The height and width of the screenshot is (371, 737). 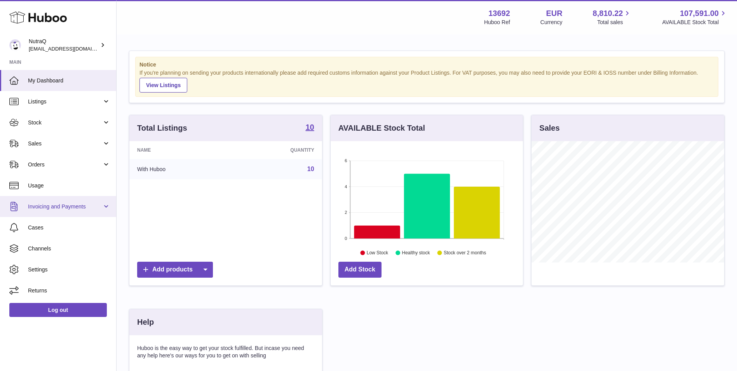 What do you see at coordinates (276, 150) in the screenshot?
I see `th: Quantity` at bounding box center [276, 150].